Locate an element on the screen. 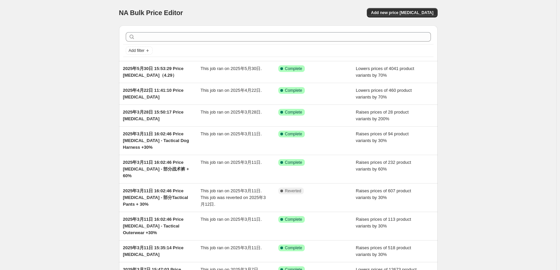 Image resolution: width=560 pixels, height=270 pixels. span: This job ran on 2025年4月22日. is located at coordinates (231, 90).